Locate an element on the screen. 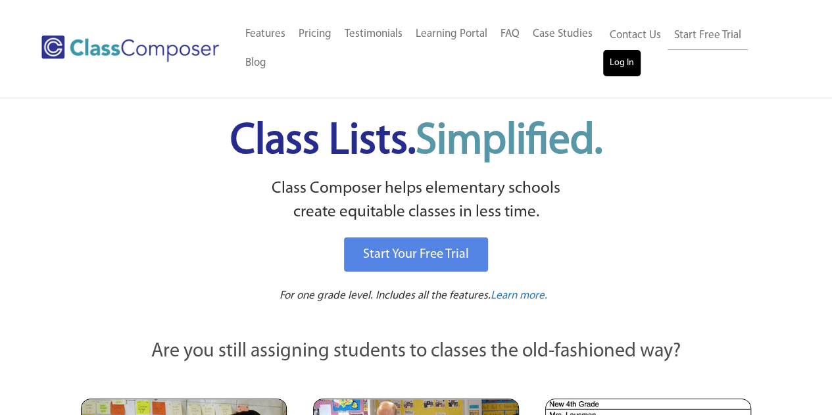 The height and width of the screenshot is (415, 832). a: Start Free Trial is located at coordinates (707, 35).